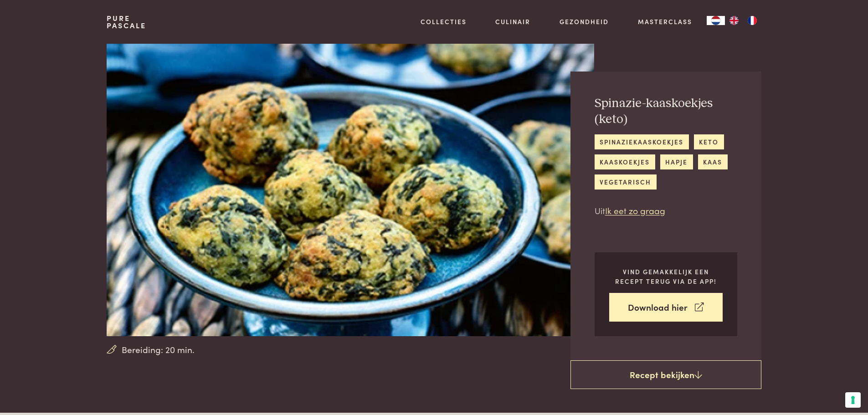 The image size is (868, 415). What do you see at coordinates (676, 162) in the screenshot?
I see `a: hapje` at bounding box center [676, 162].